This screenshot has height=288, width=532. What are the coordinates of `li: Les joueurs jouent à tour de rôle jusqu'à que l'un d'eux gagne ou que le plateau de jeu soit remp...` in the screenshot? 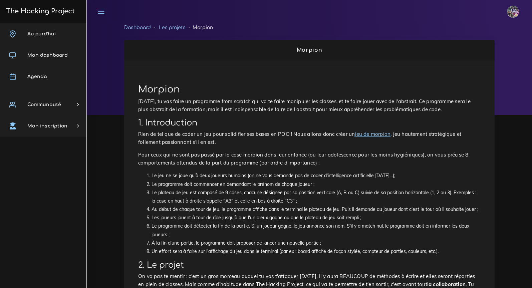 It's located at (316, 218).